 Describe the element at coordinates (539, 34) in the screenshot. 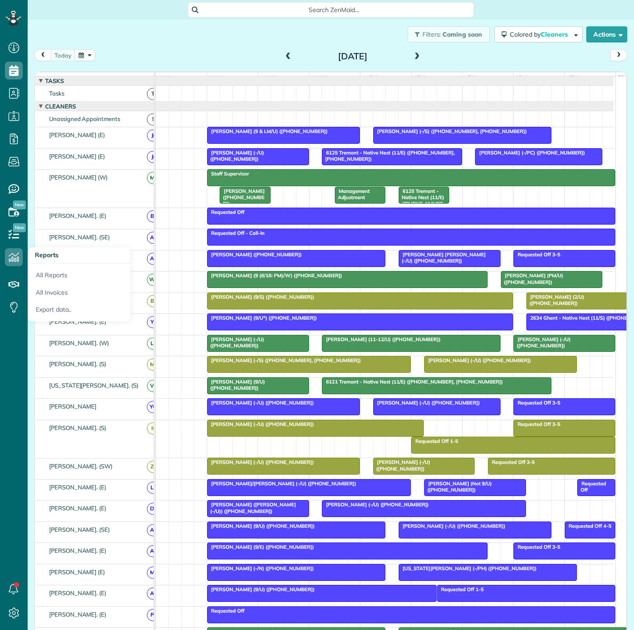

I see `button: Colored byCleaners` at that location.